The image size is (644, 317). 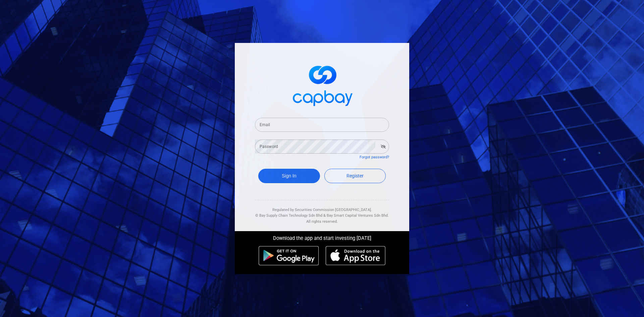 I want to click on span: © Bay Supply Chain Technology Sdn Bhd, so click(x=289, y=215).